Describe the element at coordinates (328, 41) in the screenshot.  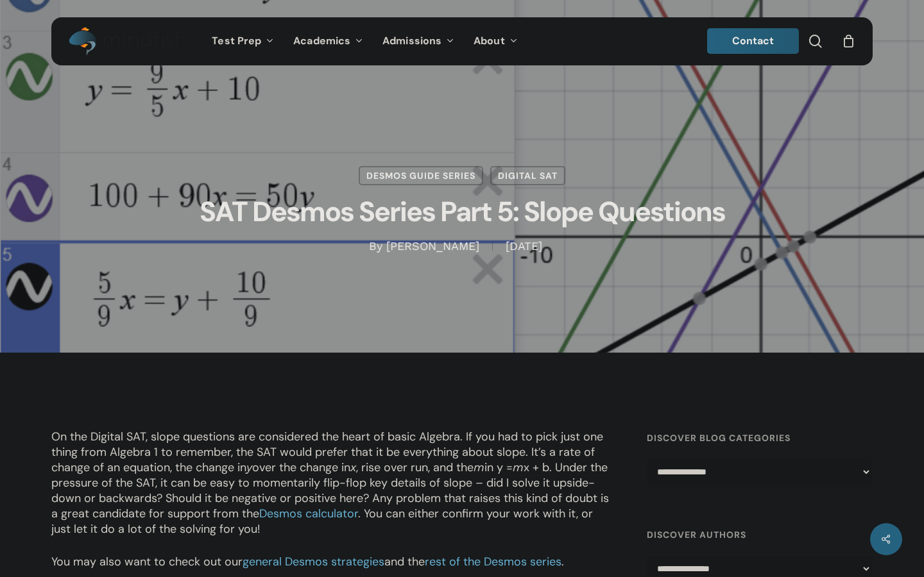
I see `a: Academics` at that location.